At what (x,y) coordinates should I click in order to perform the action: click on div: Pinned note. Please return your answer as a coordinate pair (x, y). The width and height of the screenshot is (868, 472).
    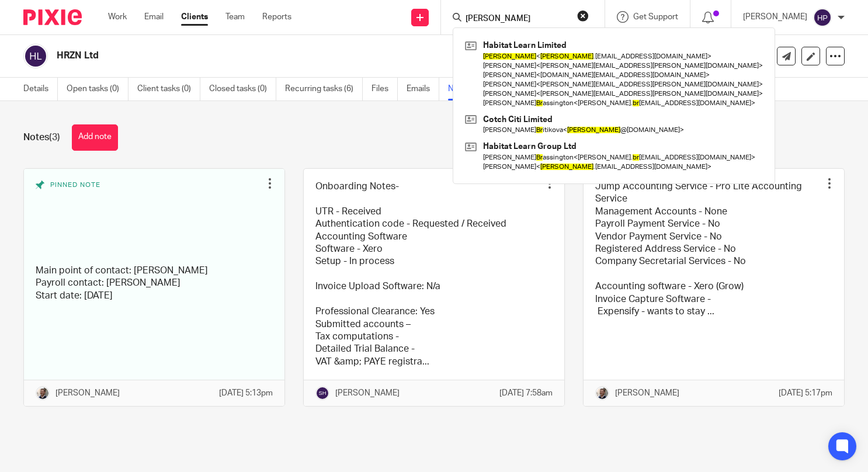
    Looking at the image, I should click on (149, 218).